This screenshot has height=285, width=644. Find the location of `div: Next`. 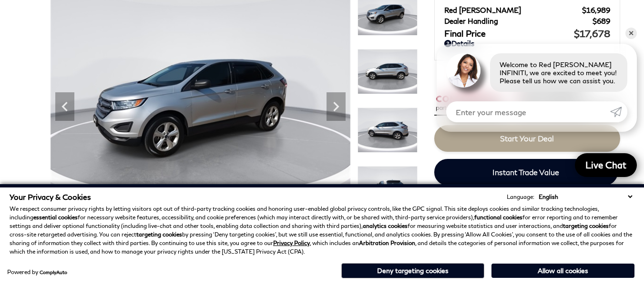

div: Next is located at coordinates (336, 107).